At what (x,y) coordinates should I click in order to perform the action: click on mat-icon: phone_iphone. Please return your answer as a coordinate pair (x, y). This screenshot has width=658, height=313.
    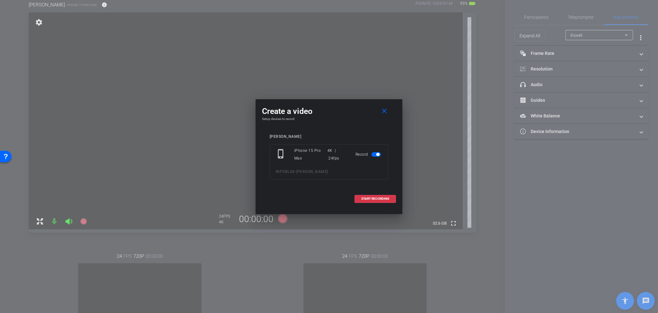
    Looking at the image, I should click on (282, 155).